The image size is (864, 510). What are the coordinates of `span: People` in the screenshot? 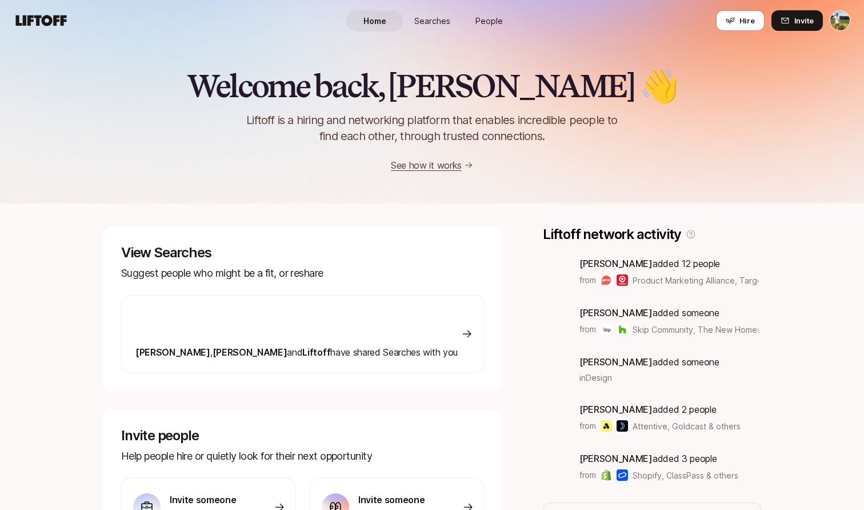 It's located at (489, 21).